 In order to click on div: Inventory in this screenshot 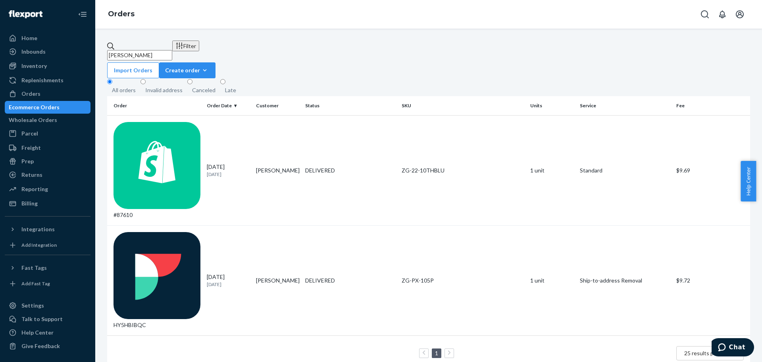, I will do `click(34, 66)`.